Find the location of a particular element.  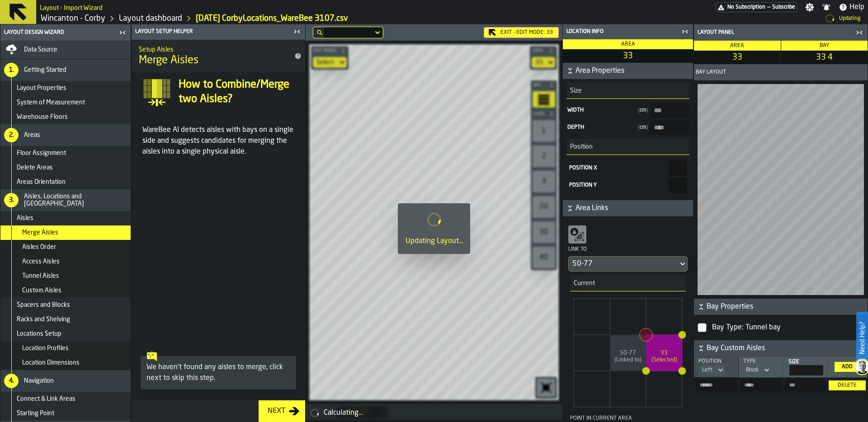

span: Access Aisles is located at coordinates (41, 262).